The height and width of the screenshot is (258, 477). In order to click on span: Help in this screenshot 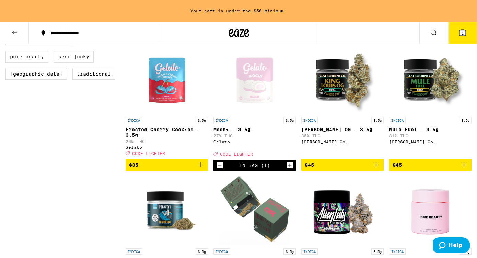, I will do `click(23, 8)`.